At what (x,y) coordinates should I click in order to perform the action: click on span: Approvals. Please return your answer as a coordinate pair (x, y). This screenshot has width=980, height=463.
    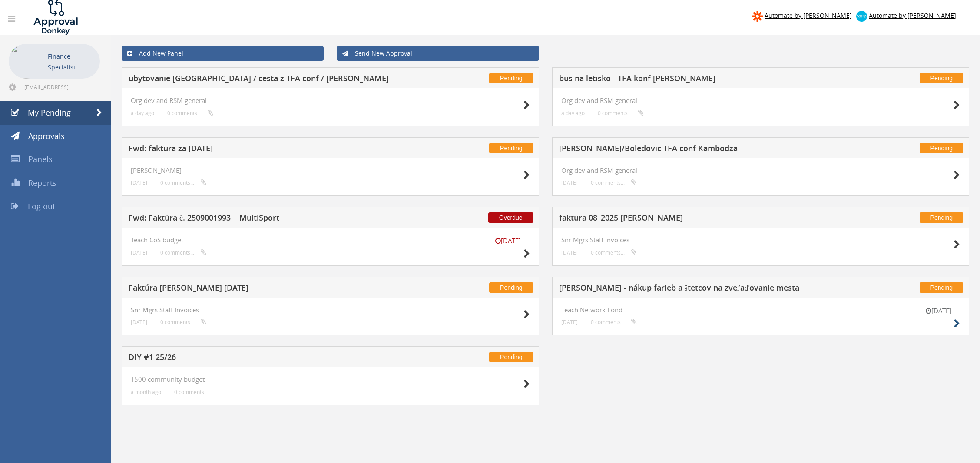
    Looking at the image, I should click on (46, 136).